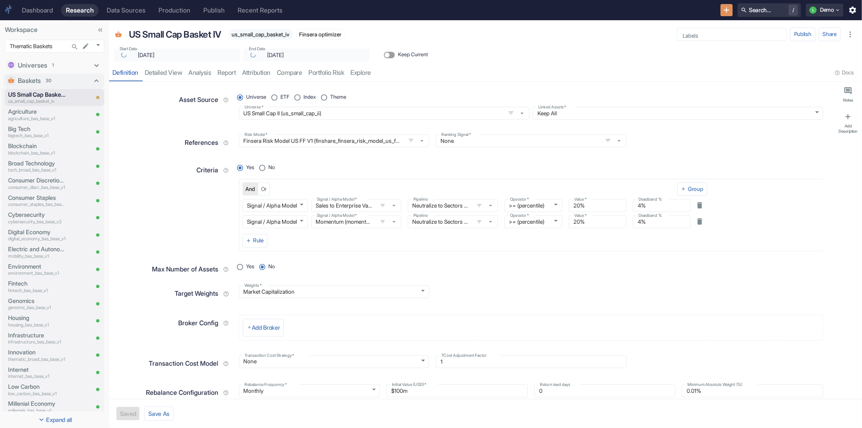 Image resolution: width=862 pixels, height=428 pixels. I want to click on span: us_small_cap_basket_iv, so click(261, 34).